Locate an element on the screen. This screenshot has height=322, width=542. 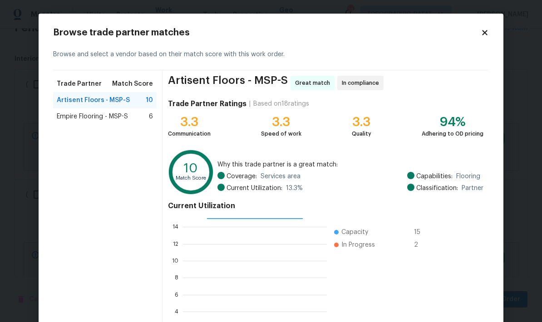
span: Current Utilization: is located at coordinates (254, 188).